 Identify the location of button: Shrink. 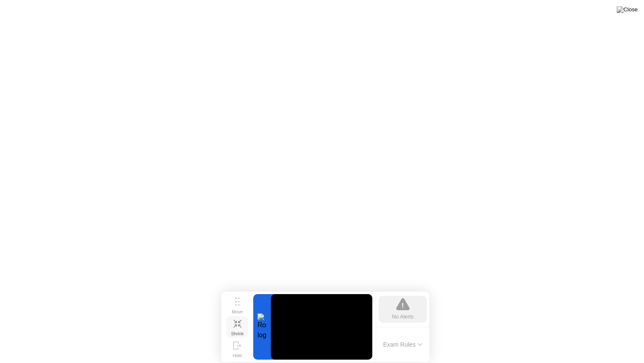
(237, 327).